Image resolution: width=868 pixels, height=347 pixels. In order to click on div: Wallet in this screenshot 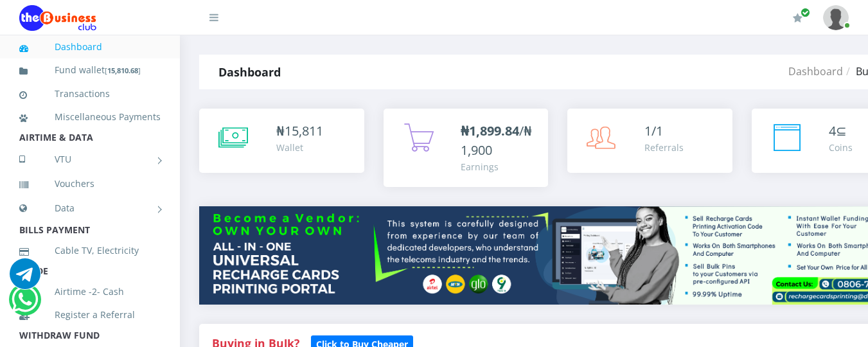, I will do `click(299, 147)`.